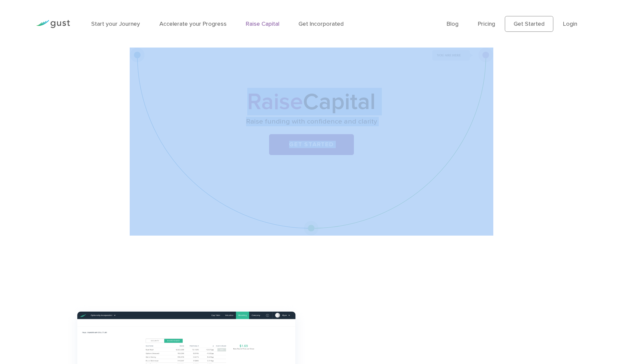 The height and width of the screenshot is (364, 623). I want to click on a: Raise Capital, so click(263, 23).